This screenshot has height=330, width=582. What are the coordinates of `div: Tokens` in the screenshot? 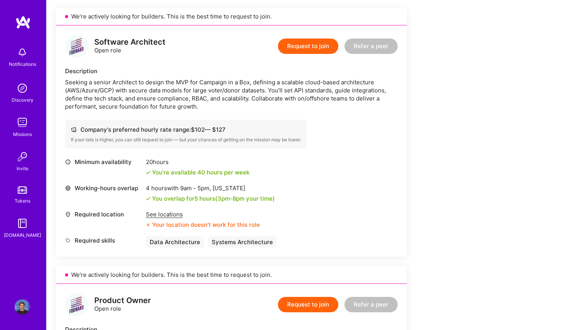 It's located at (22, 200).